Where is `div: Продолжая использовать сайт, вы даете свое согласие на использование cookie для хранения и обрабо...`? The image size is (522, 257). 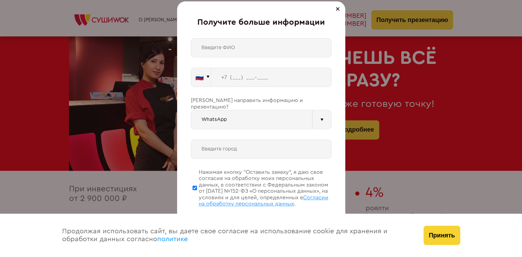
div: Продолжая использовать сайт, вы даете свое согласие на использование cookie для хранения и обрабо... is located at coordinates (236, 235).